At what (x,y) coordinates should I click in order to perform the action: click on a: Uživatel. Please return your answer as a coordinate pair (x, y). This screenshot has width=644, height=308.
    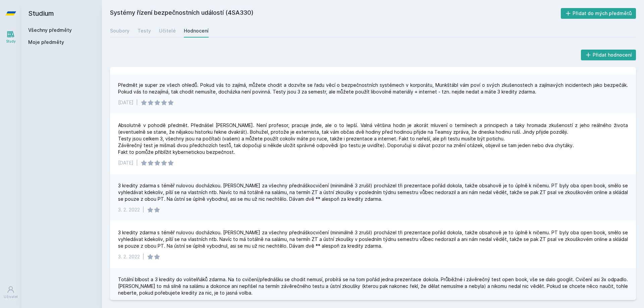
    Looking at the image, I should click on (11, 292).